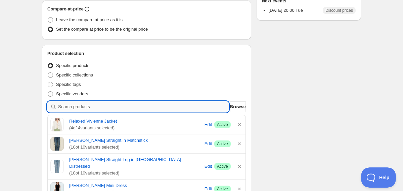 The width and height of the screenshot is (403, 191). Describe the element at coordinates (238, 107) in the screenshot. I see `span: Browse` at that location.